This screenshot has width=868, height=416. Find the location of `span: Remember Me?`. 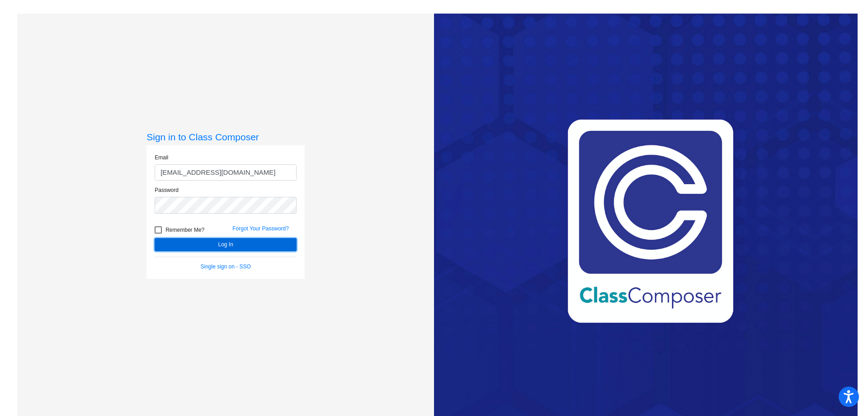

span: Remember Me? is located at coordinates (185, 229).